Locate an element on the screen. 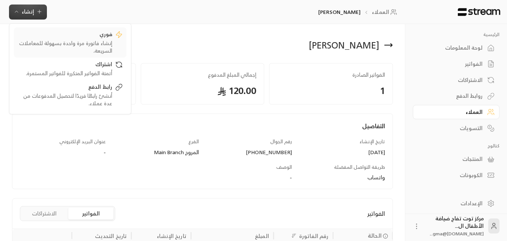  p: كتالوج is located at coordinates (456, 146).